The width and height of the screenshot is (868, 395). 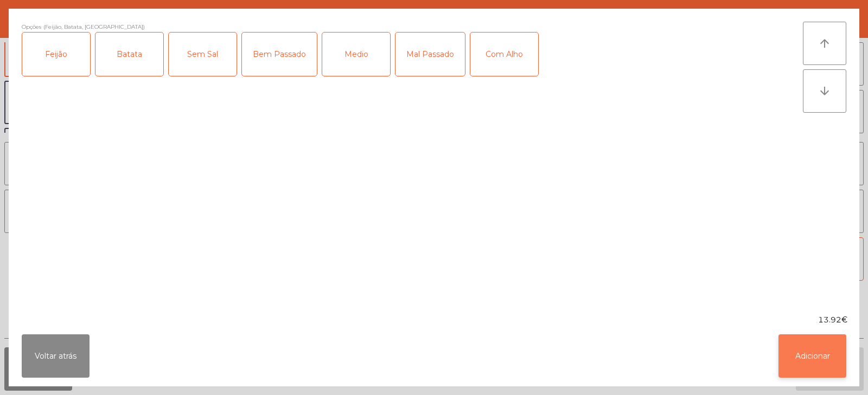 What do you see at coordinates (55, 357) in the screenshot?
I see `button: Voltar atrás` at bounding box center [55, 357].